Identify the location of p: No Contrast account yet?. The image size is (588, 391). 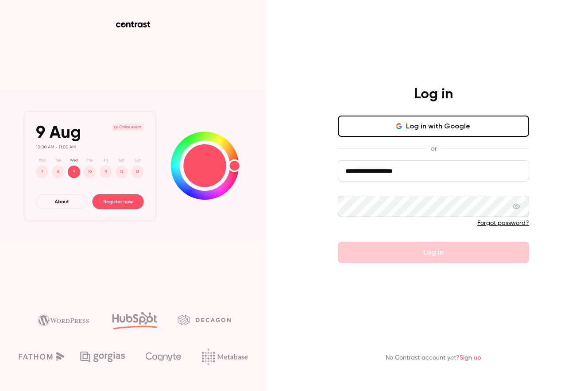
(433, 357).